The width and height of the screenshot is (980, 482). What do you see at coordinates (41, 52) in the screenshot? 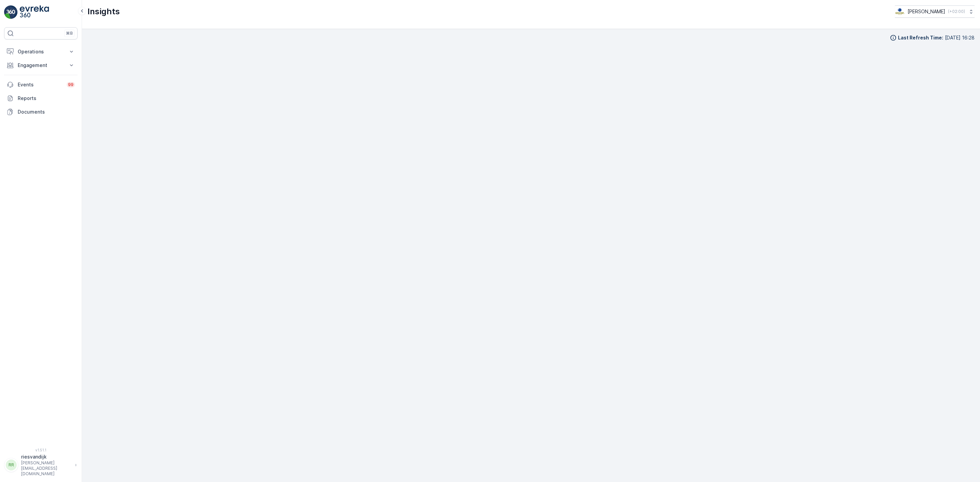
I see `button: Operations` at bounding box center [41, 52].